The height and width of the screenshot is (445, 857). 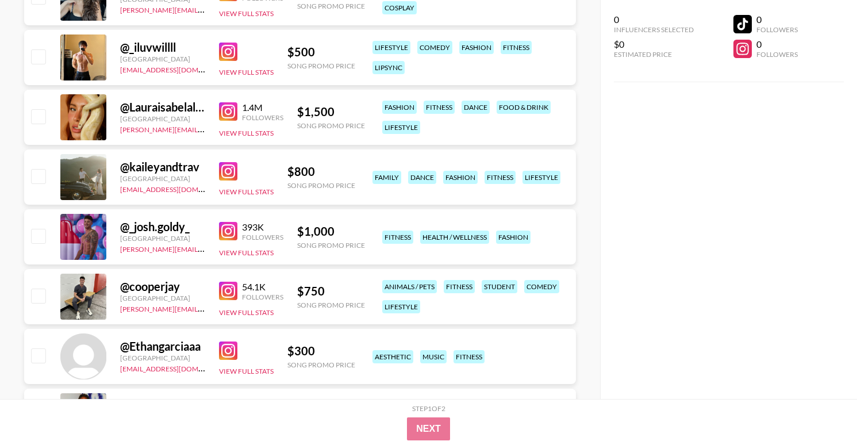 I want to click on div: $ 800, so click(x=321, y=171).